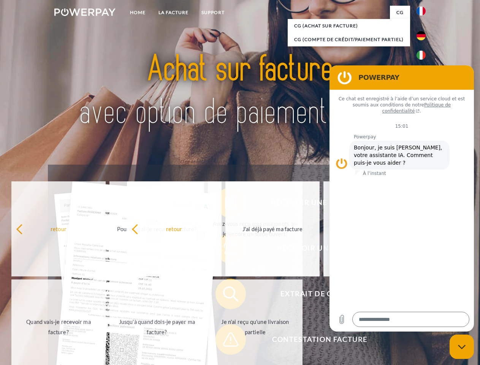  Describe the element at coordinates (138, 13) in the screenshot. I see `a: Home` at that location.